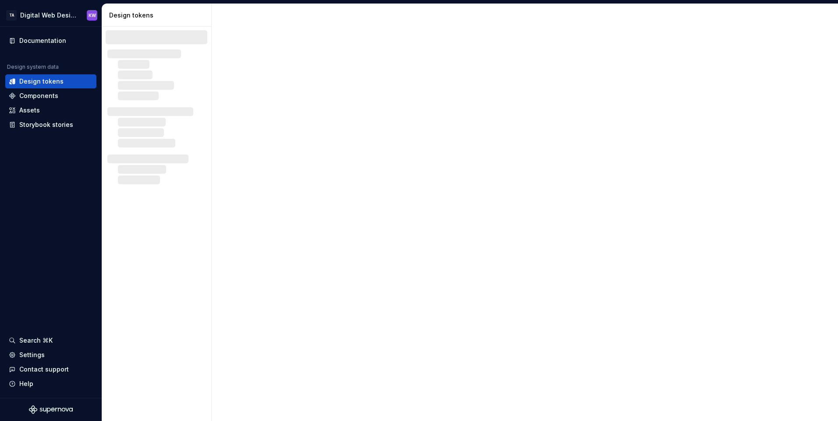 The width and height of the screenshot is (838, 421). I want to click on a: Supernova Logo, so click(51, 410).